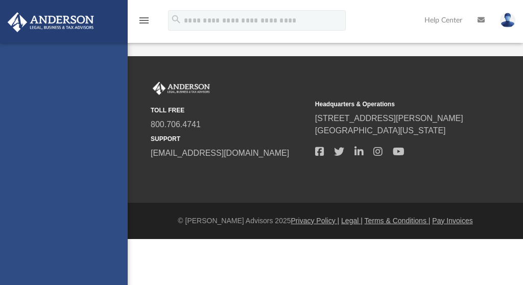  What do you see at coordinates (397, 220) in the screenshot?
I see `a: Terms & Conditions |` at bounding box center [397, 220].